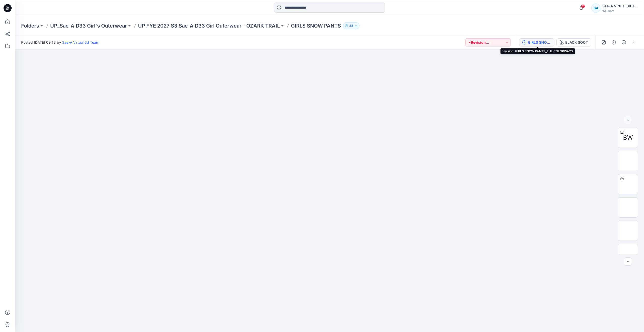 The width and height of the screenshot is (644, 332). Describe the element at coordinates (89, 26) in the screenshot. I see `a: UP_Sae-A D33 Girl's Outerwear` at that location.